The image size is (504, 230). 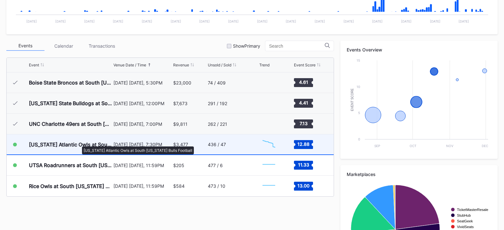 What do you see at coordinates (179, 165) in the screenshot?
I see `div: $205` at bounding box center [179, 165].